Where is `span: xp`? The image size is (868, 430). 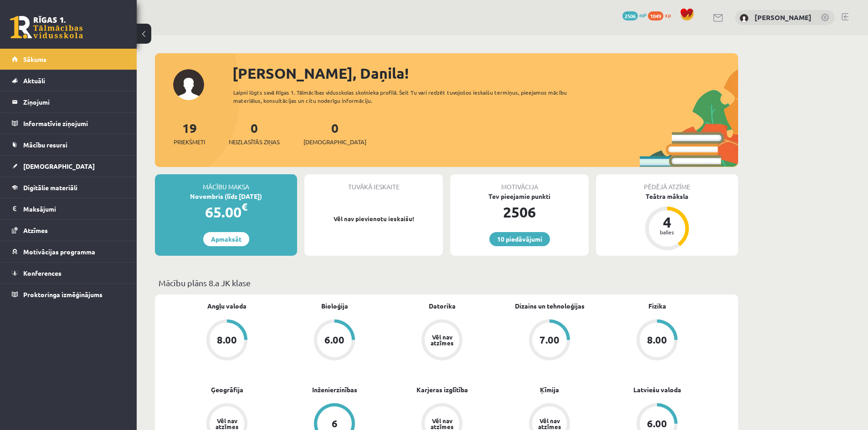
span: xp is located at coordinates (668, 15).